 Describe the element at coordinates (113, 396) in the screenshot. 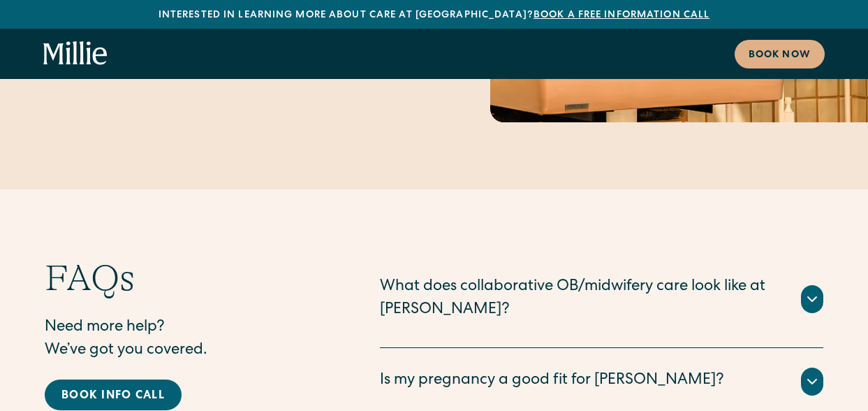

I see `div: Book info call` at that location.